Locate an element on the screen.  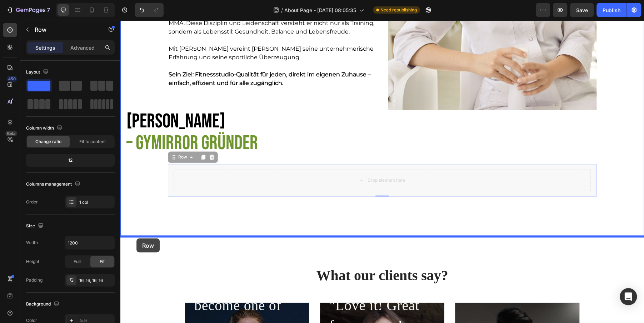
div: Padding is located at coordinates (34, 280).